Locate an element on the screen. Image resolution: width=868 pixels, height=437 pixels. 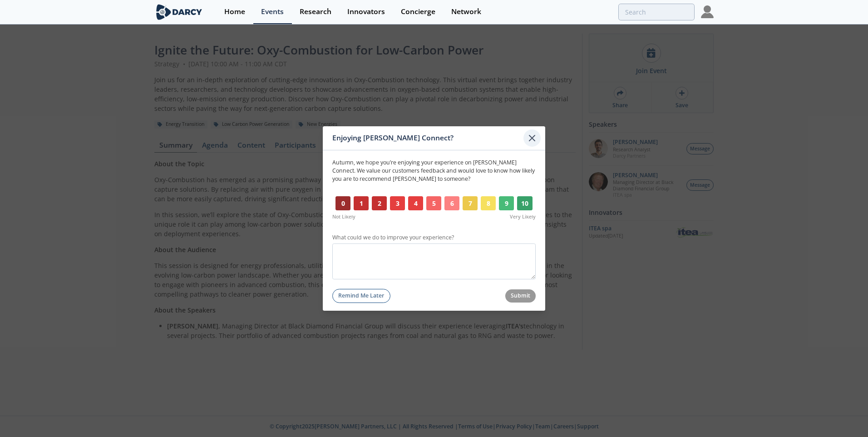
button: 0 is located at coordinates (343, 203).